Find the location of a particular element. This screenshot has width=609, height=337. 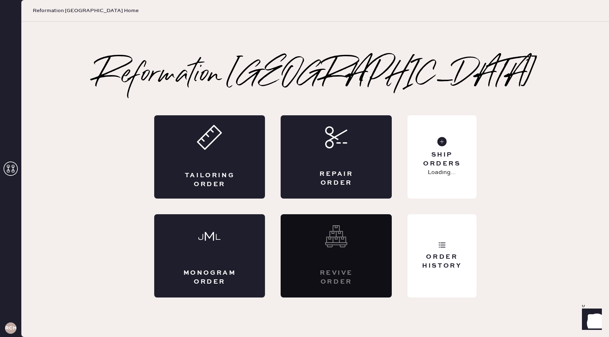

p: Loading... is located at coordinates (442, 173).